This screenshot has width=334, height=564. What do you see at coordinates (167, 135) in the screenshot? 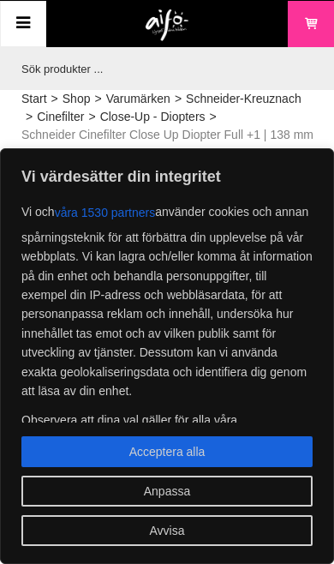
I see `span: Schneider Cinefilter Close Up Diopter Full +1 | 138 mm` at bounding box center [167, 135].